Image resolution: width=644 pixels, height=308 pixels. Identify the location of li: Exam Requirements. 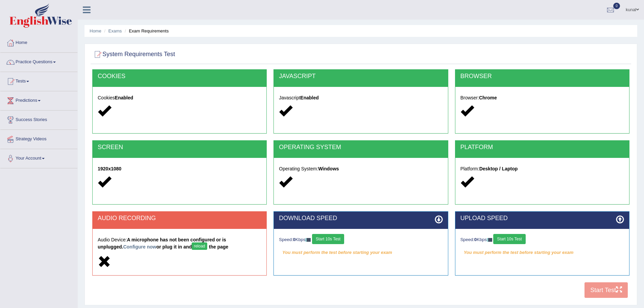
(146, 30).